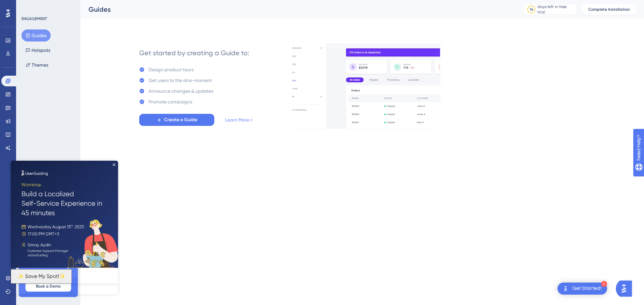  I want to click on div: Design product tours, so click(171, 70).